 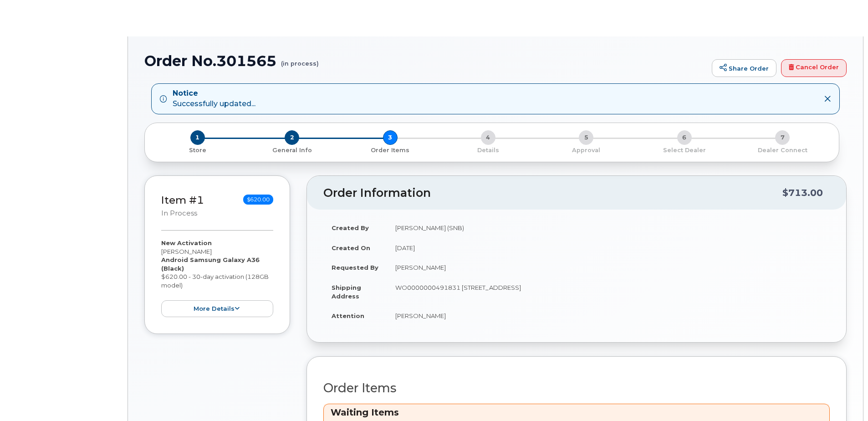 What do you see at coordinates (217, 309) in the screenshot?
I see `button: more details` at bounding box center [217, 309].